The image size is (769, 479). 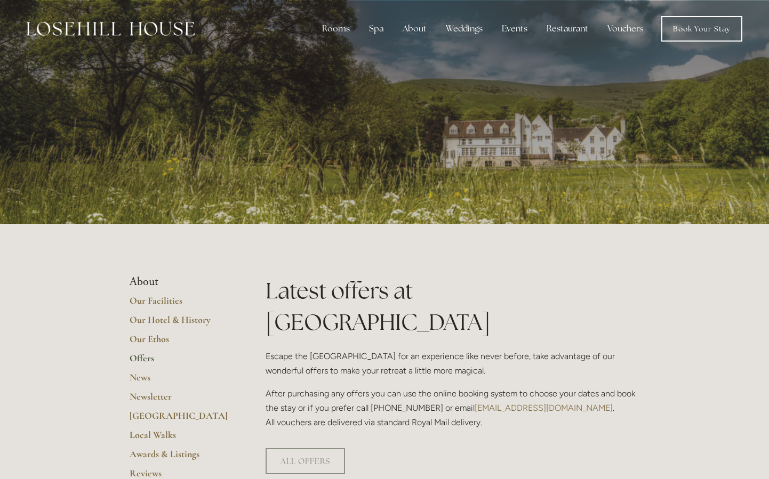 I want to click on div: Spa, so click(x=376, y=29).